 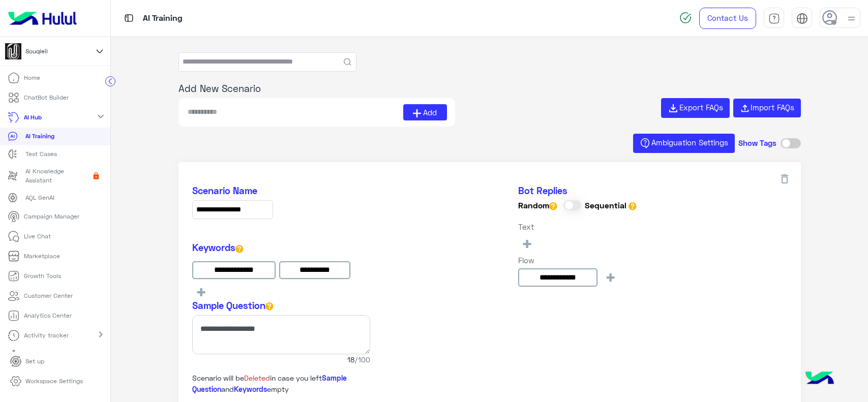 I want to click on button: Add, so click(x=425, y=113).